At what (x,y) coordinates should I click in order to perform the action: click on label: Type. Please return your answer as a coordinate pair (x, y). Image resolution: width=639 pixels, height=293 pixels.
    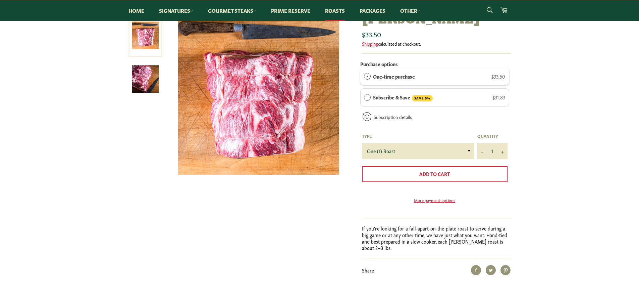
    Looking at the image, I should click on (418, 136).